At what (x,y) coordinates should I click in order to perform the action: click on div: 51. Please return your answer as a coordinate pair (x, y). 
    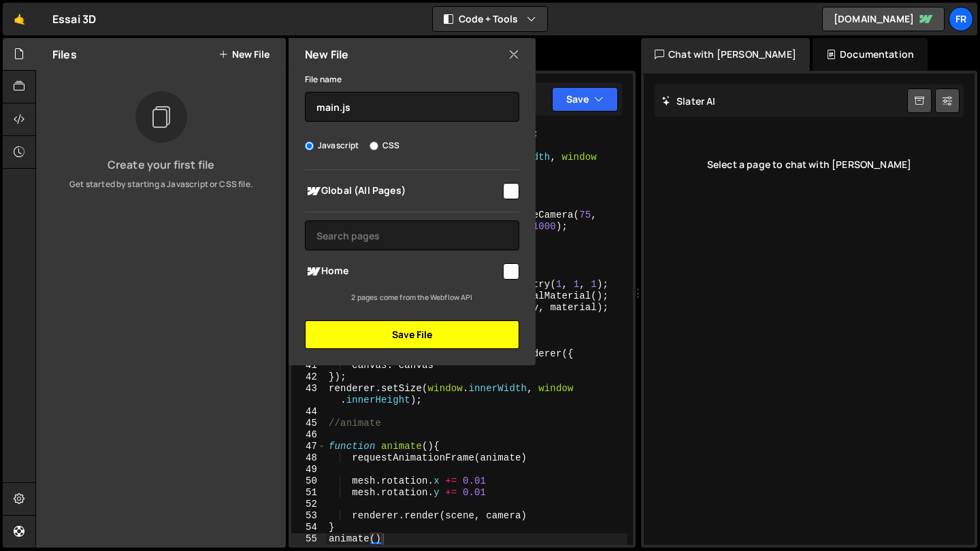
    Looking at the image, I should click on (308, 493).